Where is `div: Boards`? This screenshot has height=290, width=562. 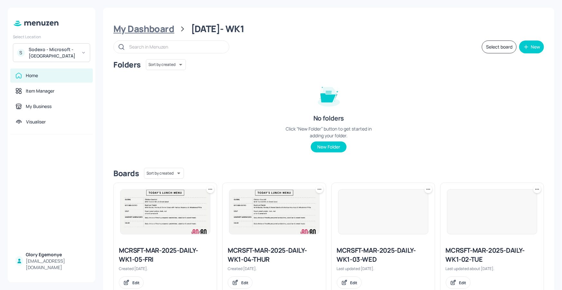
div: Boards is located at coordinates (126, 174).